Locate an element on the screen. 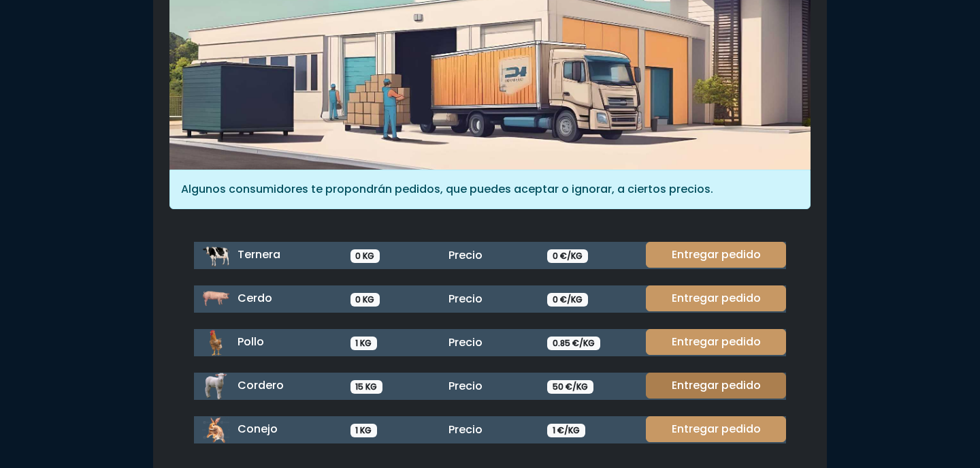 The width and height of the screenshot is (980, 468). img: ternera.png is located at coordinates (215, 255).